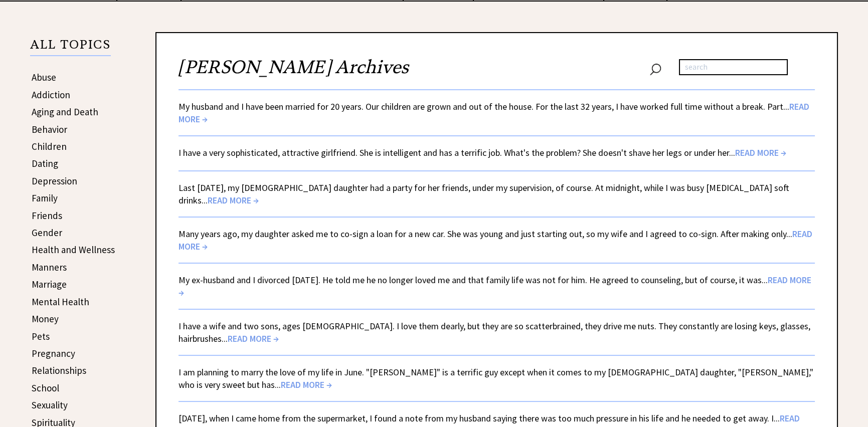 This screenshot has width=868, height=427. What do you see at coordinates (482, 153) in the screenshot?
I see `a: I have a very sophisticated, attractive girlfriend. She is intelligent and has a terrific job. Wh...` at bounding box center [482, 153].